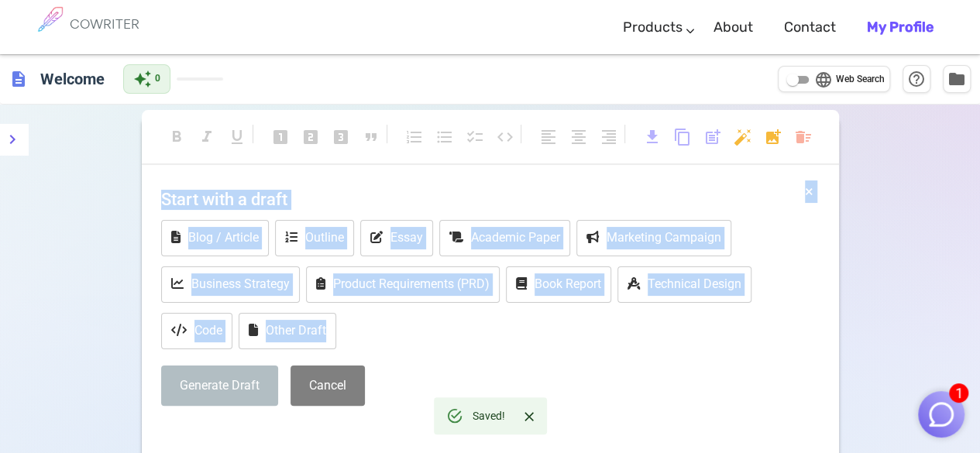 This screenshot has width=980, height=453. What do you see at coordinates (403, 284) in the screenshot?
I see `button: Product Requirements (PRD)` at bounding box center [403, 284].